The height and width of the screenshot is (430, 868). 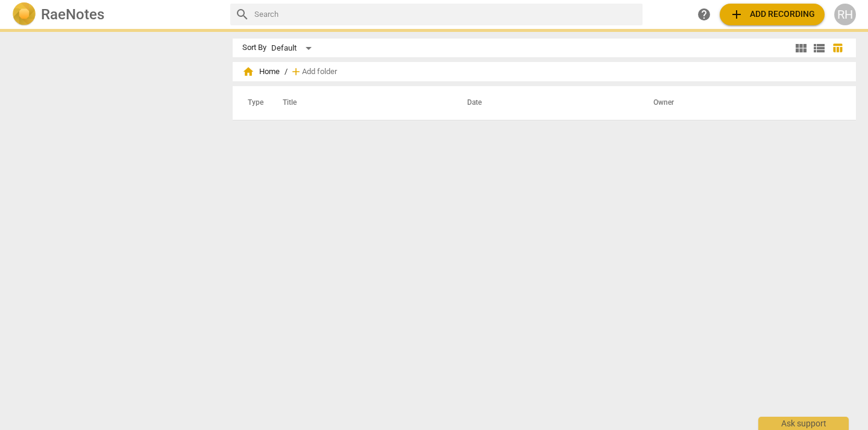 What do you see at coordinates (261, 72) in the screenshot?
I see `span: Home` at bounding box center [261, 72].